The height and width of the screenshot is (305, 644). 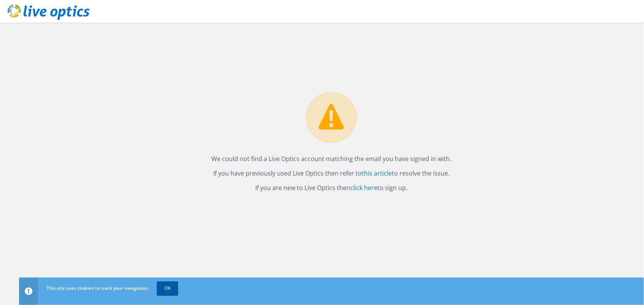 What do you see at coordinates (332, 174) in the screenshot?
I see `p: If you have previously used Live Optics then refer to to resolve the issue.` at bounding box center [332, 174].